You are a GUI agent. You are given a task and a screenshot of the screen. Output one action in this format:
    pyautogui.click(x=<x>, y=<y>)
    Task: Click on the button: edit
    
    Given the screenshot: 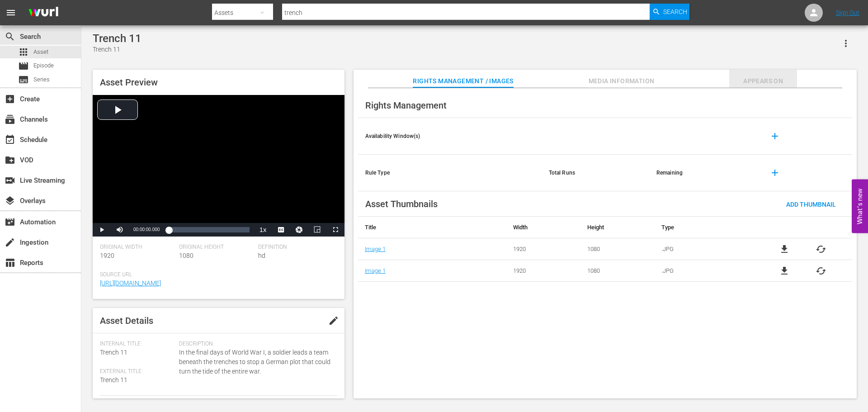 What is the action you would take?
    pyautogui.click(x=333, y=321)
    